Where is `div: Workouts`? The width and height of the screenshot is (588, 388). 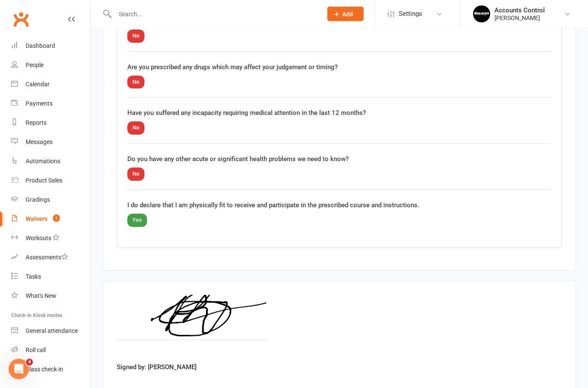
div: Workouts is located at coordinates (38, 238).